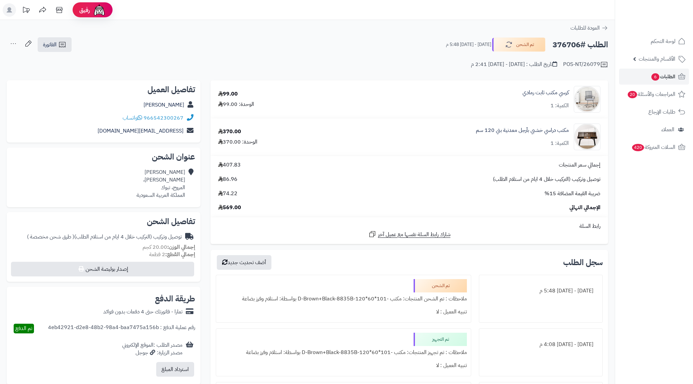 Image resolution: width=693 pixels, height=384 pixels. I want to click on a: العودة للطلبات, so click(589, 28).